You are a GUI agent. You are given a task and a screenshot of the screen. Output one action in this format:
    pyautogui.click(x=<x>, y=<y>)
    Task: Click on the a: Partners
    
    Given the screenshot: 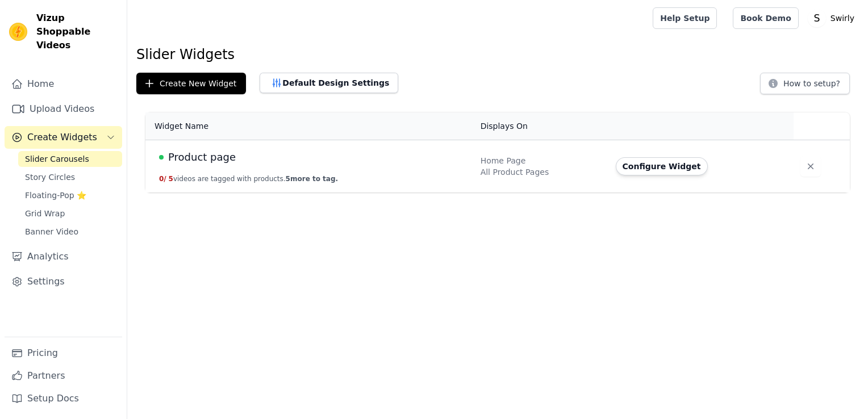 What is the action you would take?
    pyautogui.click(x=63, y=375)
    